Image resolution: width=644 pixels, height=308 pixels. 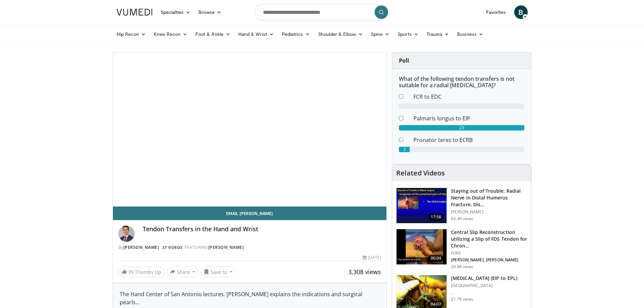 I want to click on h4: Tendon Transfers in the Hand and Wrist, so click(x=262, y=230).